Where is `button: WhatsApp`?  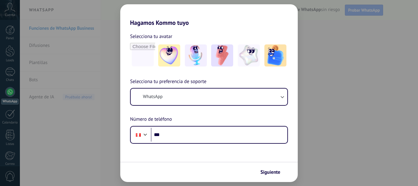 button: WhatsApp is located at coordinates (209, 97).